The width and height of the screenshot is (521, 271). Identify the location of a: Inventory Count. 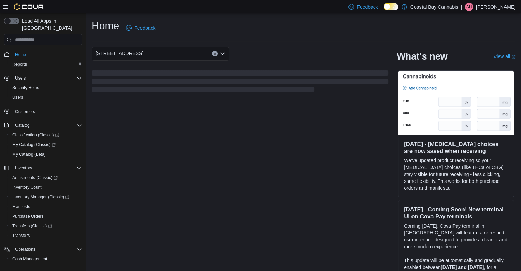
(27, 187).